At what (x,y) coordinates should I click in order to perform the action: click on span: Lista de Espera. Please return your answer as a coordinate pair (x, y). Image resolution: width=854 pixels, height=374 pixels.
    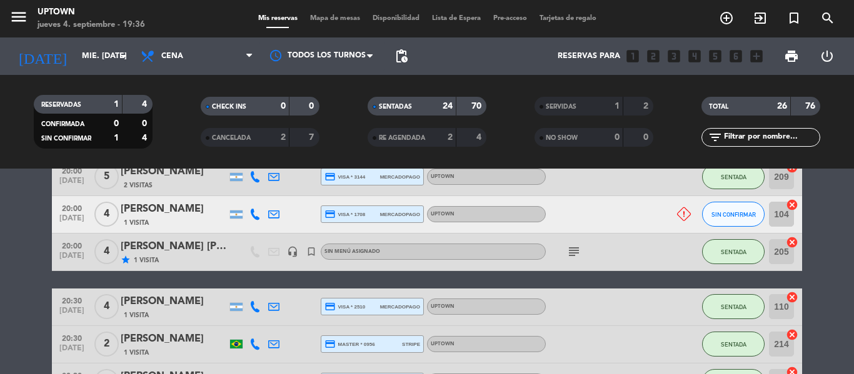
    Looking at the image, I should click on (456, 18).